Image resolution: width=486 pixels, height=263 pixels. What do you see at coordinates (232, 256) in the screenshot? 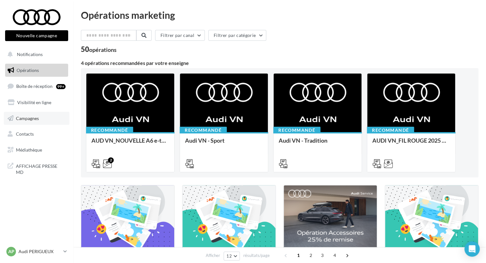
I see `button: 12` at bounding box center [232, 256].